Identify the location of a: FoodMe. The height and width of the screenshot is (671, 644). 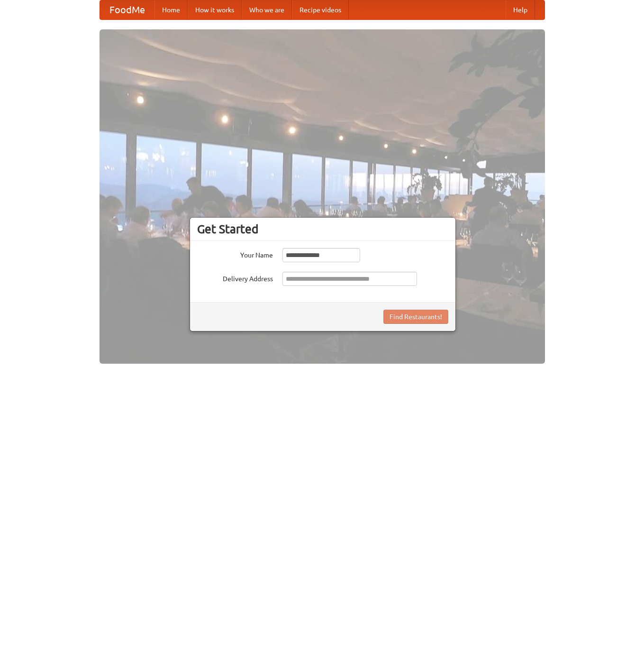
(127, 10).